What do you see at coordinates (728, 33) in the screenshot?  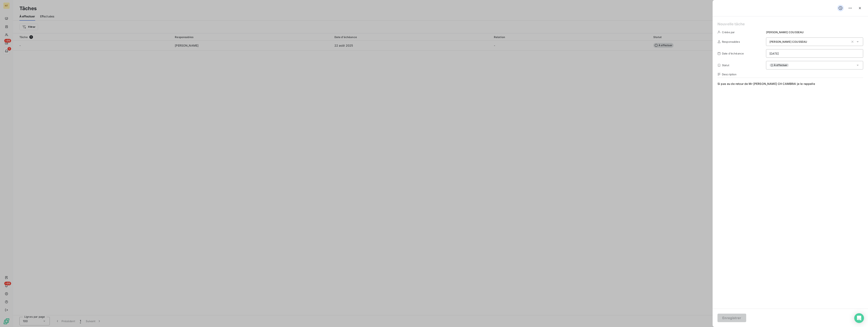 I see `span: Créée par` at bounding box center [728, 33].